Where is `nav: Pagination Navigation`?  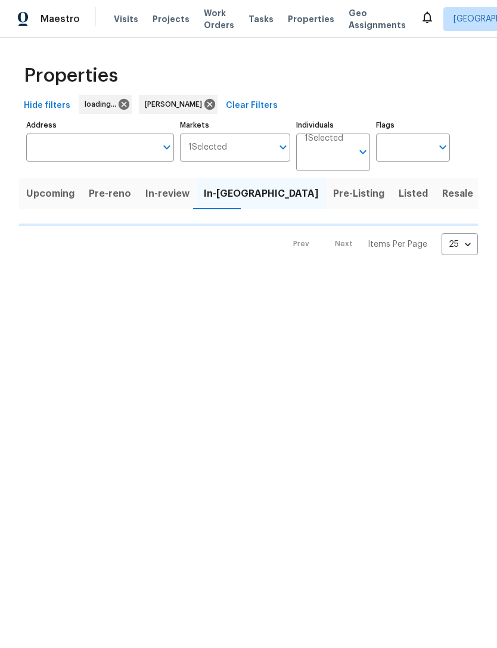
nav: Pagination Navigation is located at coordinates (380, 244).